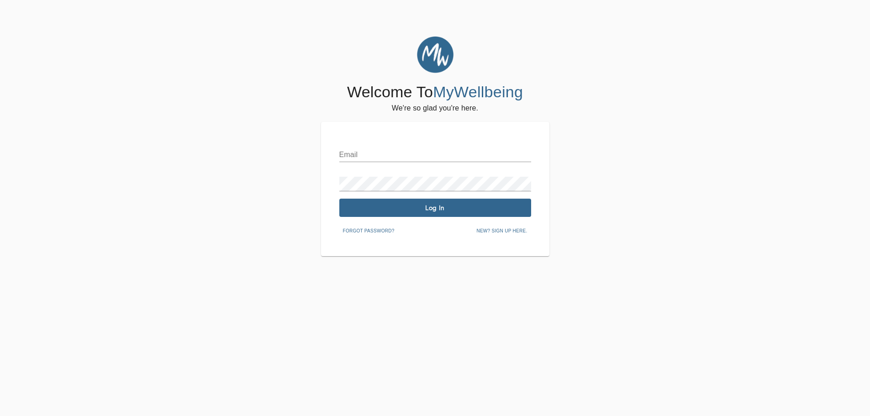 The width and height of the screenshot is (870, 416). I want to click on span: MyWellbeing, so click(478, 92).